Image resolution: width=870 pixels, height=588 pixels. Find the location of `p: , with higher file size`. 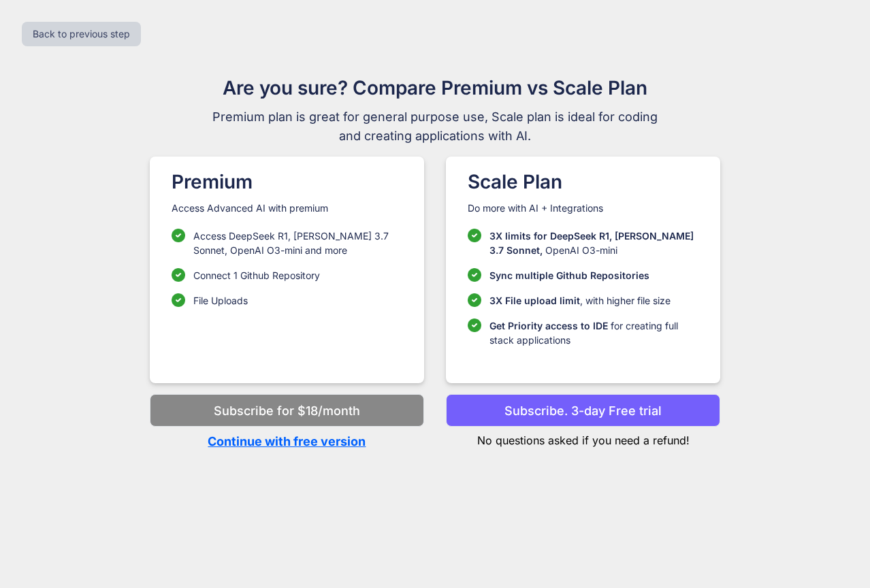

p: , with higher file size is located at coordinates (580, 300).